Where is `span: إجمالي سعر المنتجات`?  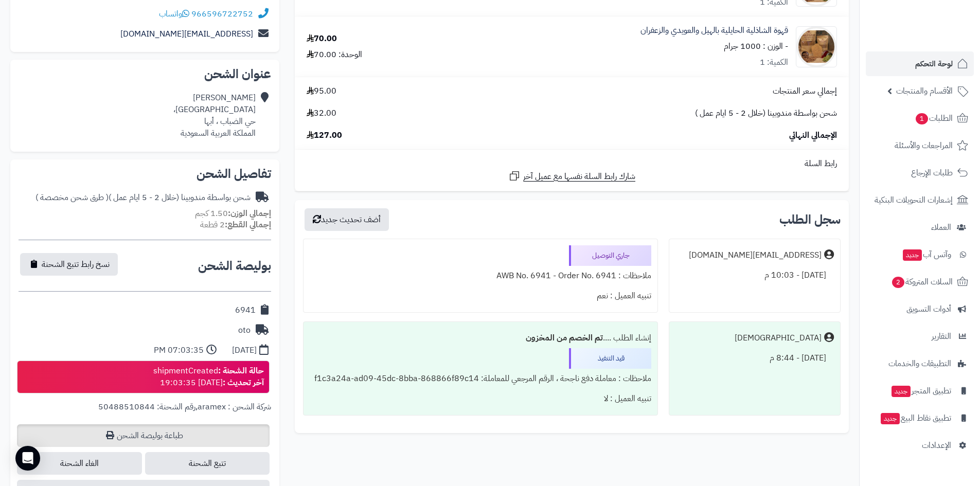
span: إجمالي سعر المنتجات is located at coordinates (805, 91).